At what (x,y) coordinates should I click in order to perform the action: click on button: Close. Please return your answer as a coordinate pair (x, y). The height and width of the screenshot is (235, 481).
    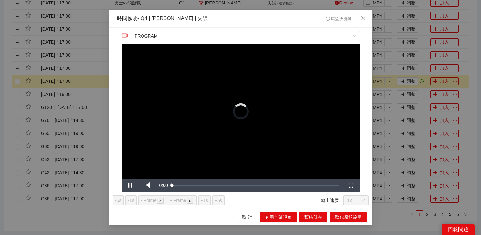
    Looking at the image, I should click on (363, 18).